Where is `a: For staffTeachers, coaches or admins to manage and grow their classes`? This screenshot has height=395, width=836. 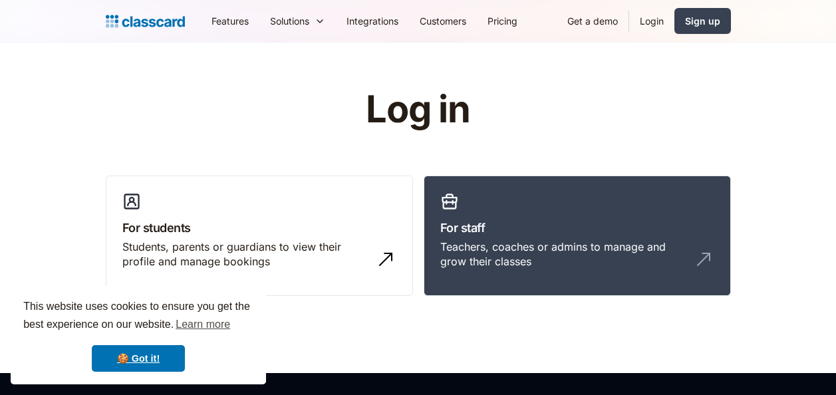
a: For staffTeachers, coaches or admins to manage and grow their classes is located at coordinates (577, 236).